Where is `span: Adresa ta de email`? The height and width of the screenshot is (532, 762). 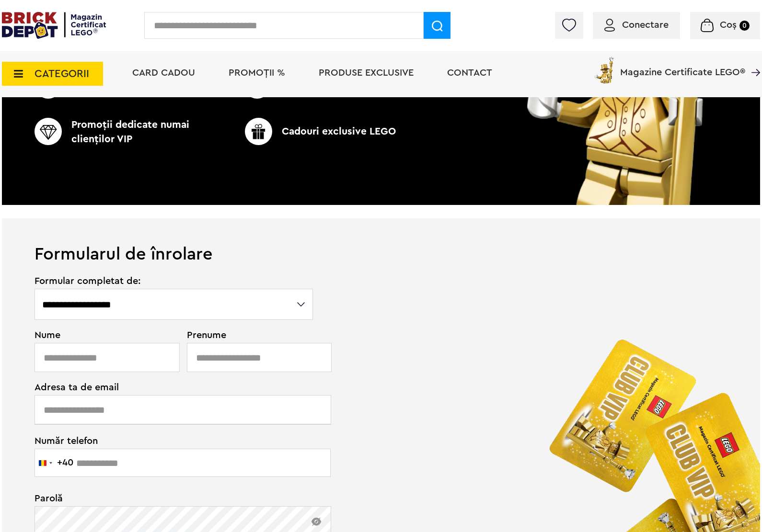 span: Adresa ta de email is located at coordinates (174, 387).